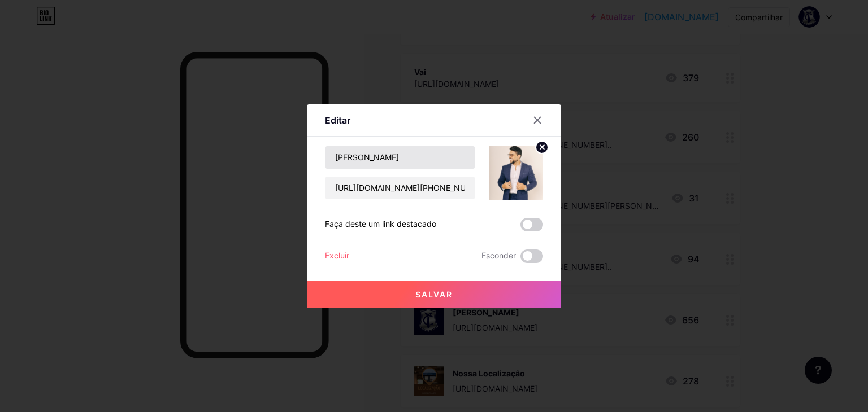 Image resolution: width=868 pixels, height=412 pixels. Describe the element at coordinates (337, 255) in the screenshot. I see `font: Excluir` at that location.